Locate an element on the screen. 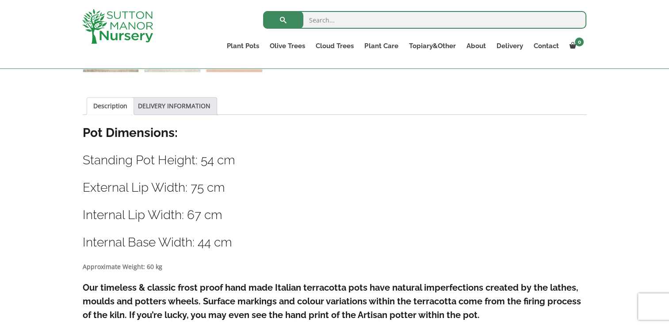  strong: Approximate Weight: 60 kg is located at coordinates (122, 266).